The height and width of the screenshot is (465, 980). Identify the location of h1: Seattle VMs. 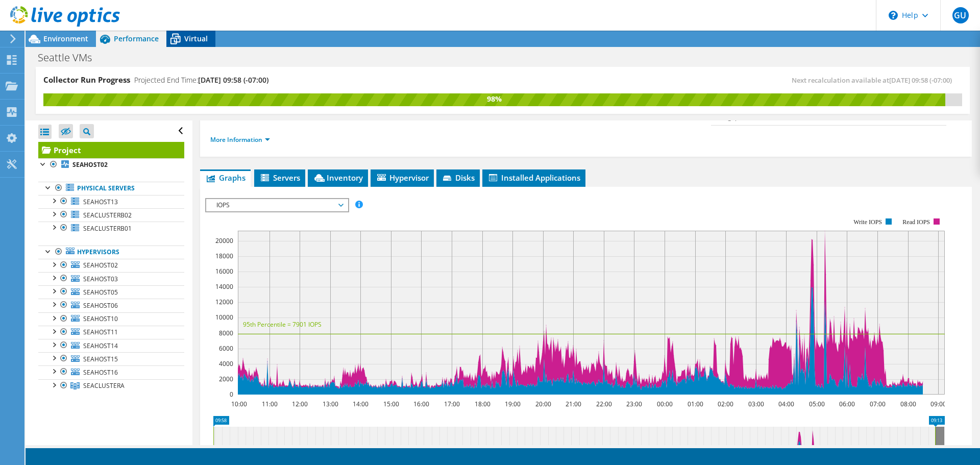
(71, 58).